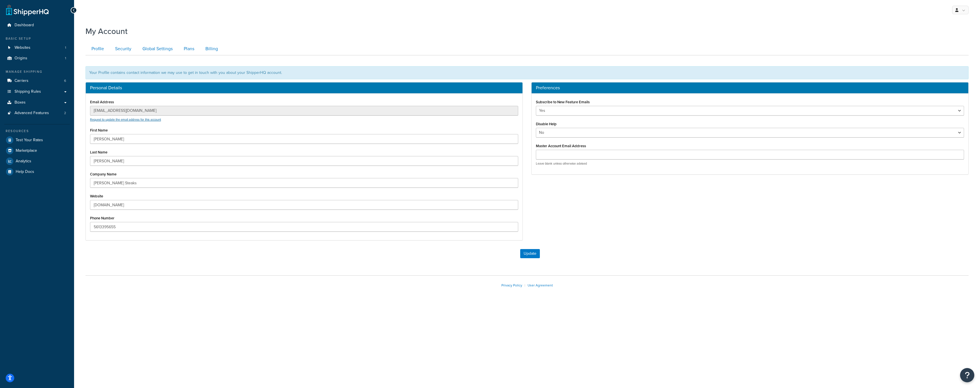 The width and height of the screenshot is (980, 388). I want to click on button: Open Resource Center, so click(967, 375).